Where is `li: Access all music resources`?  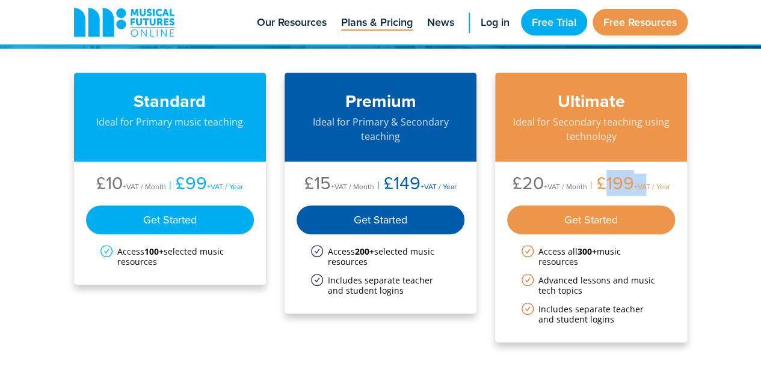
li: Access all music resources is located at coordinates (591, 257).